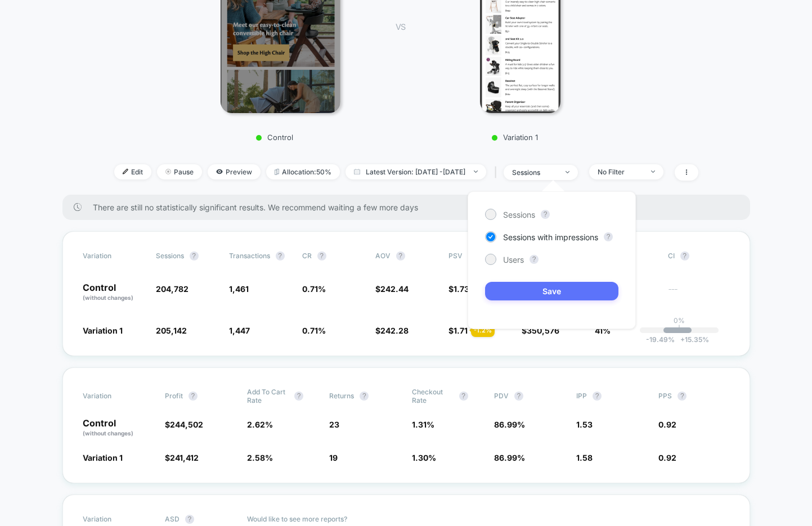  What do you see at coordinates (665, 395) in the screenshot?
I see `span: PPS` at bounding box center [665, 395].